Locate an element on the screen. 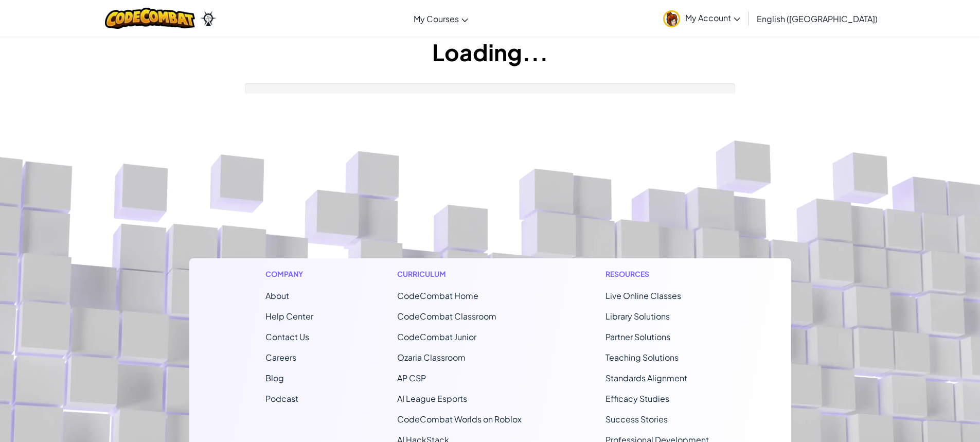  a: Live Online Classes is located at coordinates (643, 295).